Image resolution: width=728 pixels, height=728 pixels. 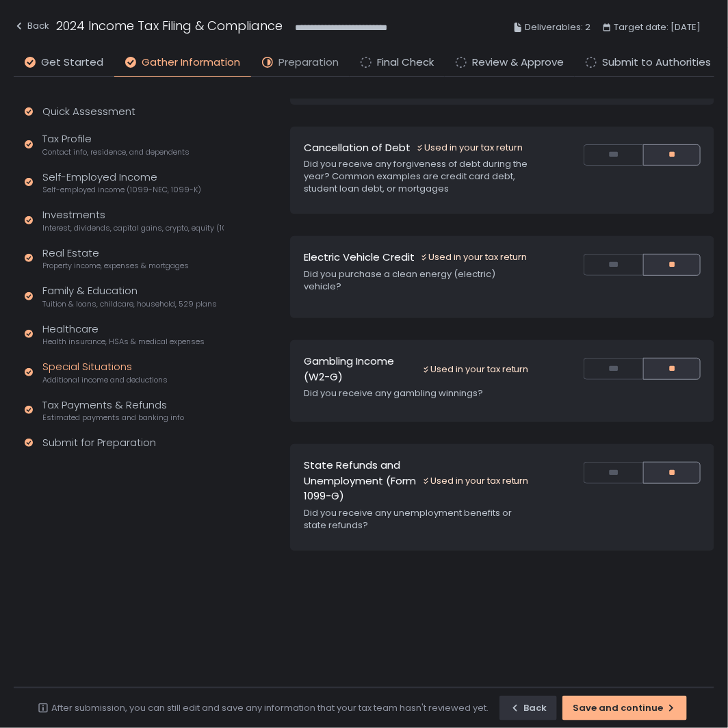 What do you see at coordinates (123, 335) in the screenshot?
I see `div: Healthcare` at bounding box center [123, 335].